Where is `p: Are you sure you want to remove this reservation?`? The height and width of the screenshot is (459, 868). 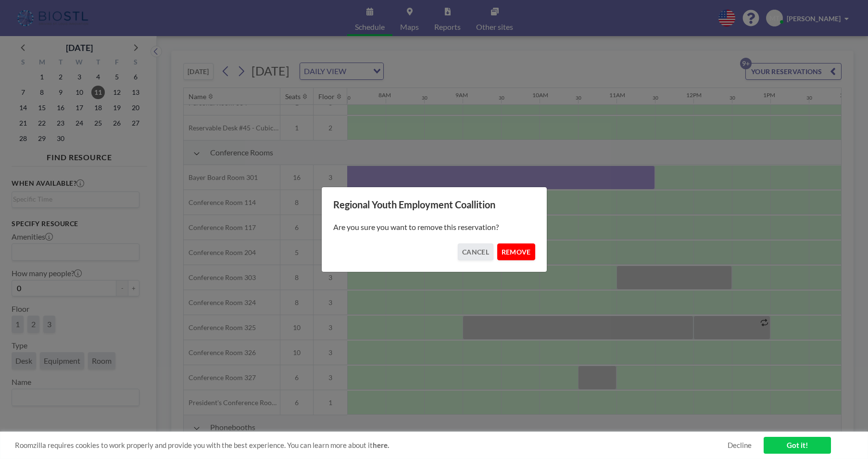 p: Are you sure you want to remove this reservation? is located at coordinates (434, 227).